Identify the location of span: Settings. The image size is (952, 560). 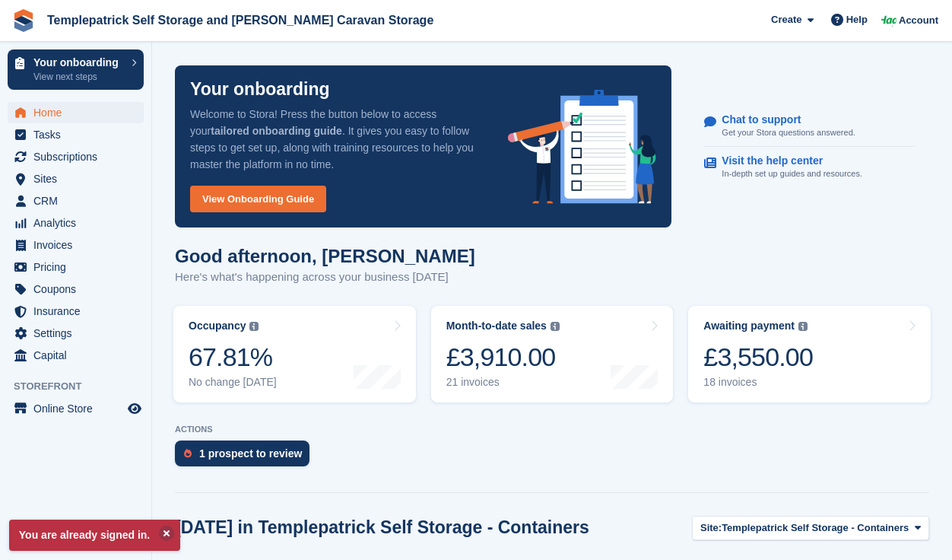
(79, 333).